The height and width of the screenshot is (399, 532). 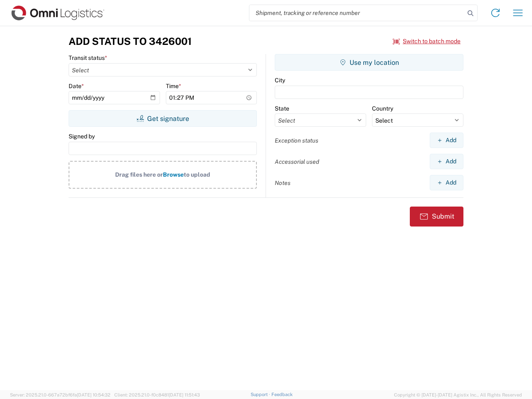 What do you see at coordinates (157, 395) in the screenshot?
I see `span: Client: 2025.21.0-f0c8481` at bounding box center [157, 395].